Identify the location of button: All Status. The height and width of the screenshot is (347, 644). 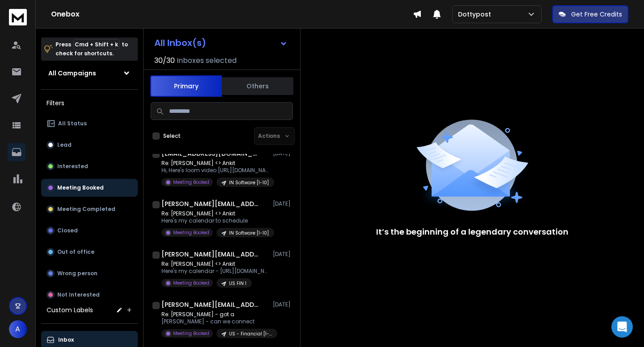
(89, 123).